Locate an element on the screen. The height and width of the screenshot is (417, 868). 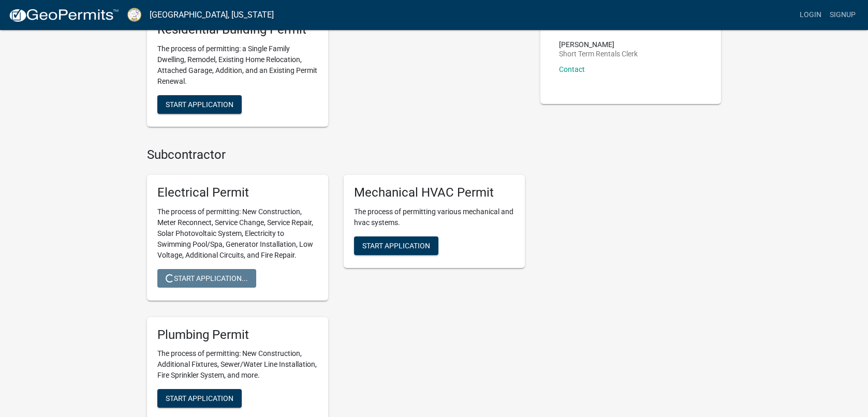
img: Putnam County, Georgia is located at coordinates (134, 14).